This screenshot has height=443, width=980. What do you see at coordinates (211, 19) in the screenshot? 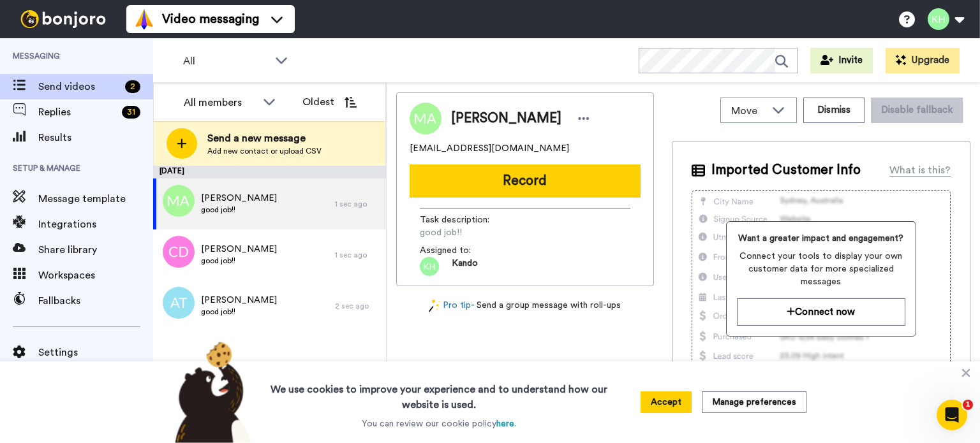
I see `span: Video messaging` at bounding box center [211, 19].